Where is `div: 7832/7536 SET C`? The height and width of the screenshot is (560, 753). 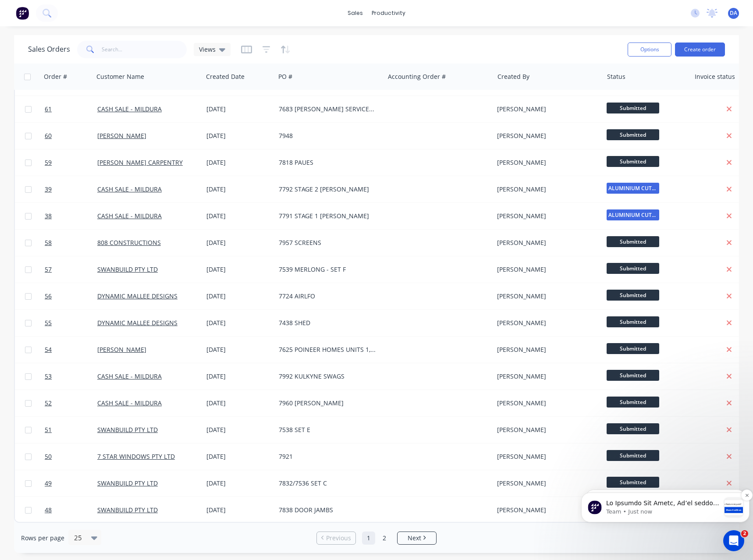 div: 7832/7536 SET C is located at coordinates (327, 483).